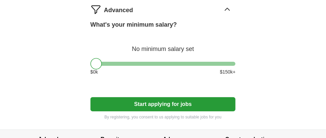 The height and width of the screenshot is (138, 326). What do you see at coordinates (163, 46) in the screenshot?
I see `div: No minimum salary set` at bounding box center [163, 46].